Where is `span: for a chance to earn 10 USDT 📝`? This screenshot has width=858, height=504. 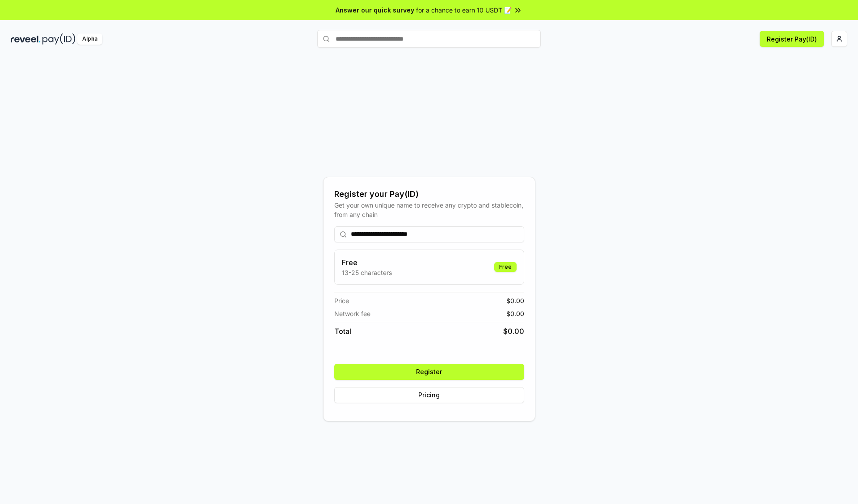 span: for a chance to earn 10 USDT 📝 is located at coordinates (464, 10).